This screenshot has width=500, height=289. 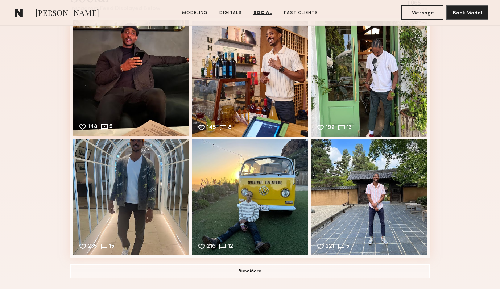 I want to click on a: Digitals, so click(x=230, y=13).